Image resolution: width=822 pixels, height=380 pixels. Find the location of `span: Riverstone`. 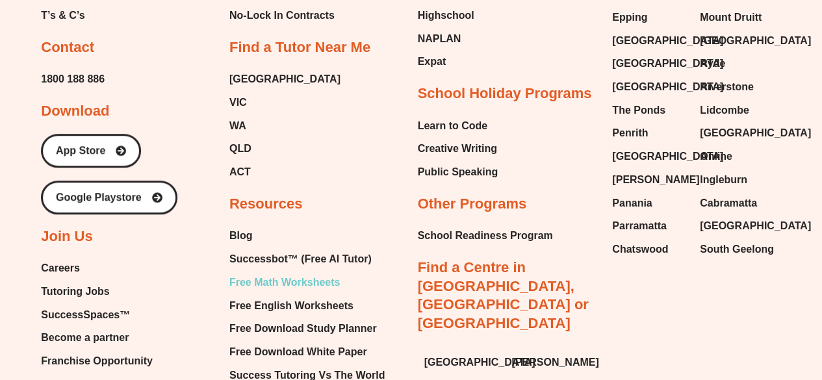

span: Riverstone is located at coordinates (727, 87).